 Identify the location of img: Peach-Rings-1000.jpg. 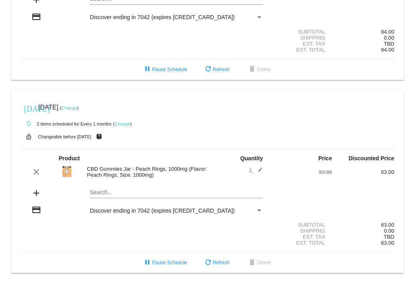
(67, 171).